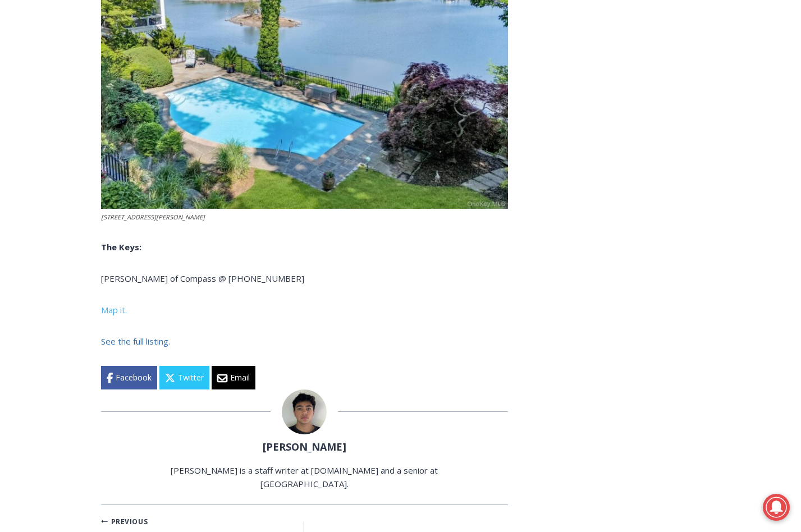  I want to click on a: Email, so click(234, 378).